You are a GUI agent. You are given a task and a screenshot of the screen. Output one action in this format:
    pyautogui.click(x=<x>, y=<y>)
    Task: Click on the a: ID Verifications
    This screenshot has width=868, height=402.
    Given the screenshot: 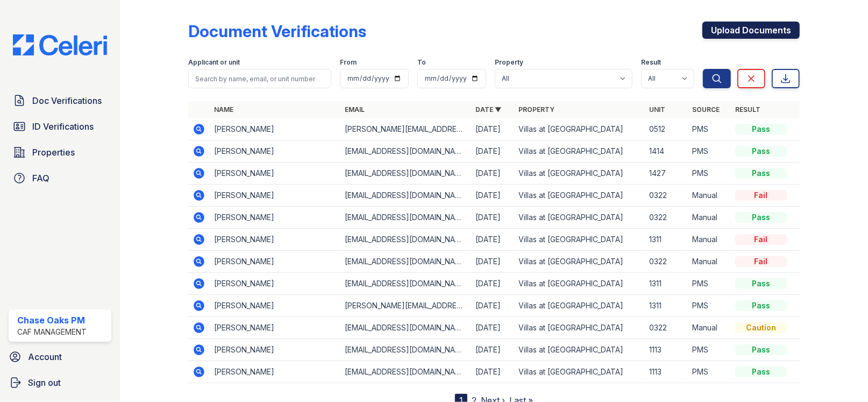 What is the action you would take?
    pyautogui.click(x=59, y=126)
    